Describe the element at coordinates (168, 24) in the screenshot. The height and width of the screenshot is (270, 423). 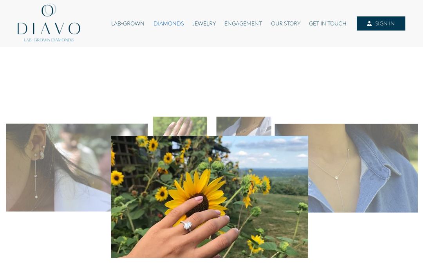
I see `a: DIAMONDS` at that location.